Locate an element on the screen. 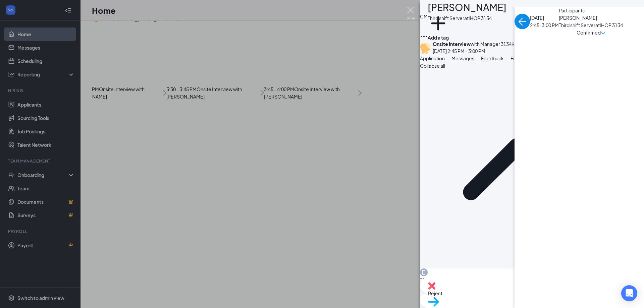 The width and height of the screenshot is (644, 308). div: Third shift Server at IHOP 3134 is located at coordinates (467, 18).